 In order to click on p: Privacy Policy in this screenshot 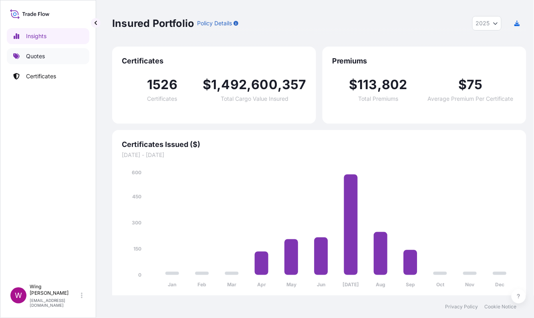, I will do `click(462, 306)`.